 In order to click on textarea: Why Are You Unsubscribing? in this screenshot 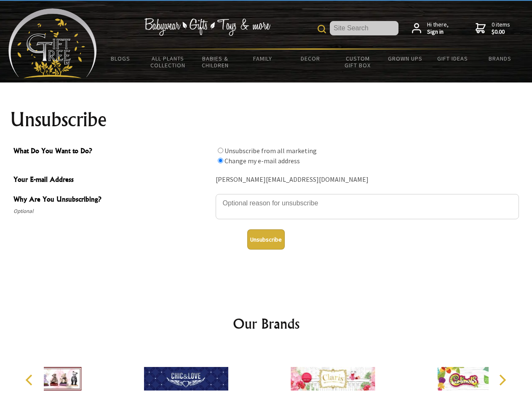, I will do `click(367, 207)`.